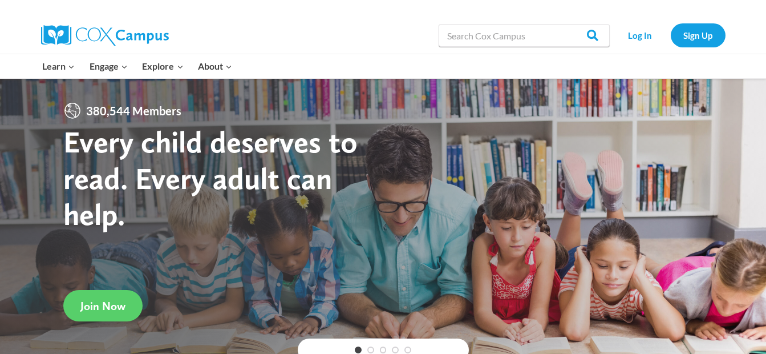 This screenshot has width=766, height=354. I want to click on img: Cox Campus, so click(105, 35).